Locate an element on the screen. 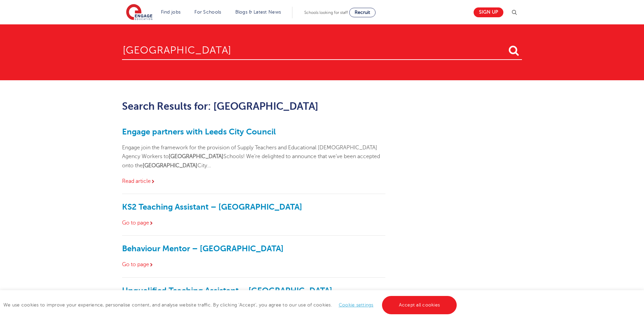 Image resolution: width=644 pixels, height=320 pixels. a: For Schools is located at coordinates (208, 12).